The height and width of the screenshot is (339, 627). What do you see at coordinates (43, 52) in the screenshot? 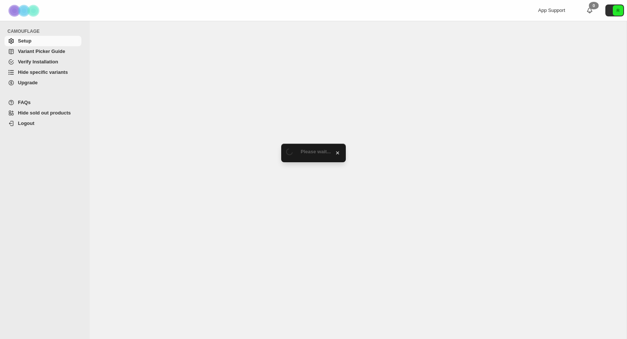
I see `a: Variant Picker Guide` at bounding box center [43, 52].